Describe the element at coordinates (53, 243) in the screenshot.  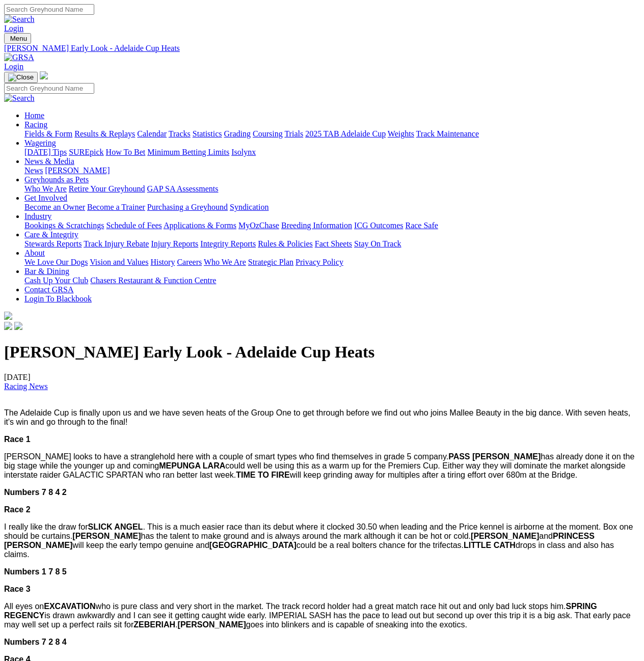
I see `a: Stewards Reports` at that location.